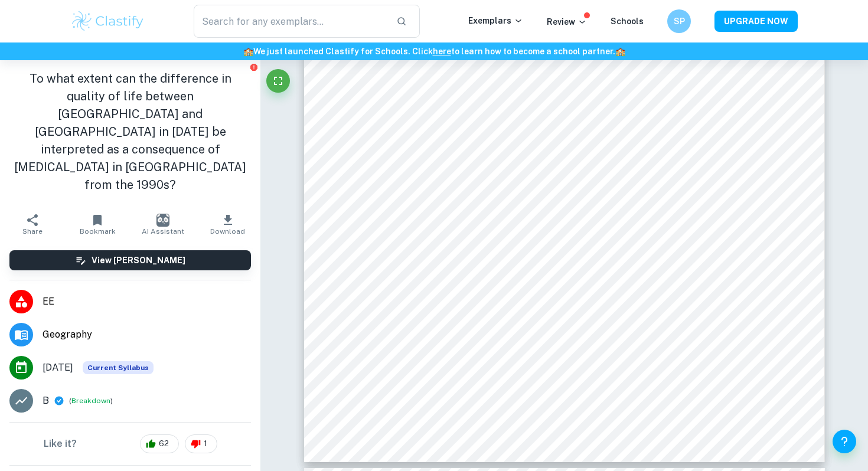 The height and width of the screenshot is (471, 868). What do you see at coordinates (146, 335) in the screenshot?
I see `span: Geography` at bounding box center [146, 335].